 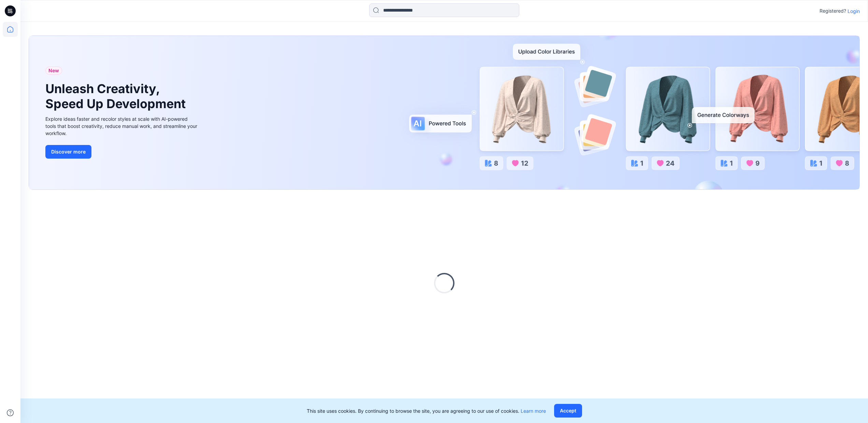 What do you see at coordinates (122, 152) in the screenshot?
I see `a: Discover more` at bounding box center [122, 152].